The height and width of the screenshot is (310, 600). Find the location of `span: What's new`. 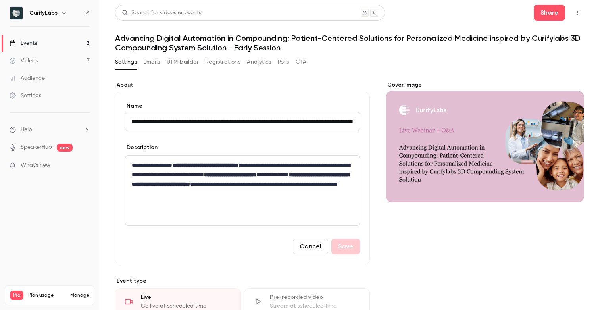

span: What's new is located at coordinates (35, 165).